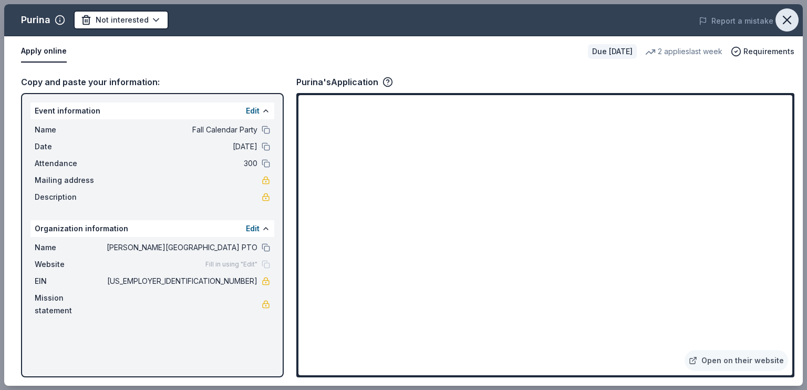  Describe the element at coordinates (762, 51) in the screenshot. I see `button: Requirements` at that location.